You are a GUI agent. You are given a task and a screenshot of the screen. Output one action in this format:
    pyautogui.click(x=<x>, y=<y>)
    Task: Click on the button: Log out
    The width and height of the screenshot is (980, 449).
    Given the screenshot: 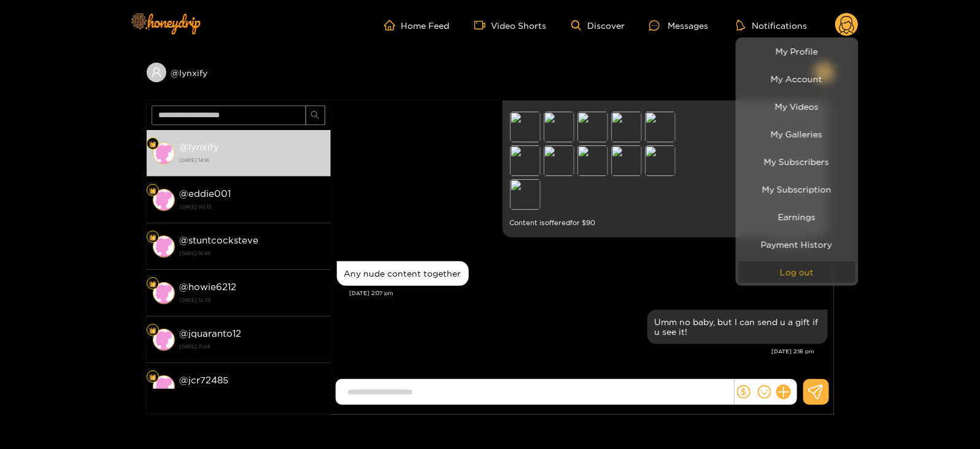 What is the action you would take?
    pyautogui.click(x=797, y=272)
    